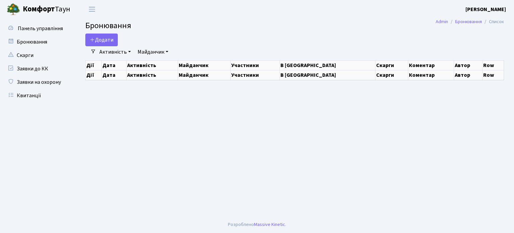 Image resolution: width=514 pixels, height=233 pixels. Describe the element at coordinates (39, 9) in the screenshot. I see `b: Комфорт` at that location.